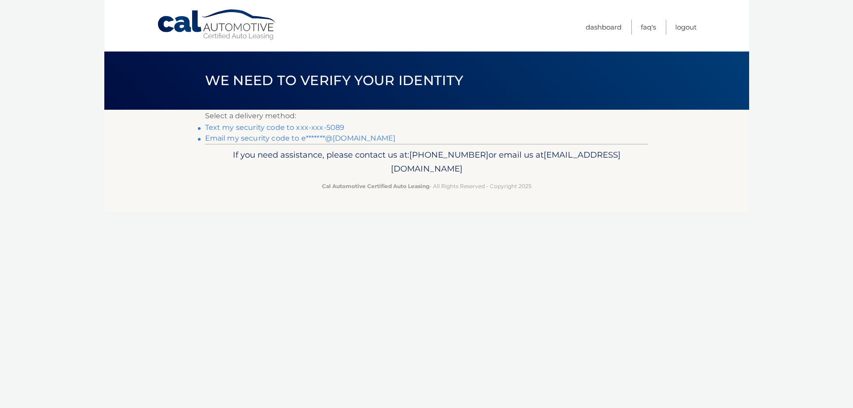  Describe the element at coordinates (427, 186) in the screenshot. I see `p: - All Rights Reserved - Copyright 2025` at that location.